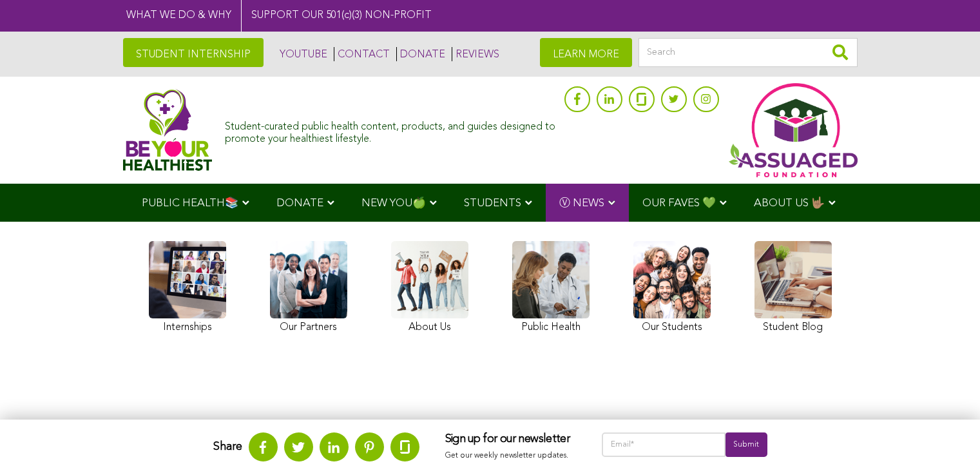  Describe the element at coordinates (391, 130) in the screenshot. I see `div: Student-curated public health content, products, and guides designed to promote your healthiest l...` at that location.